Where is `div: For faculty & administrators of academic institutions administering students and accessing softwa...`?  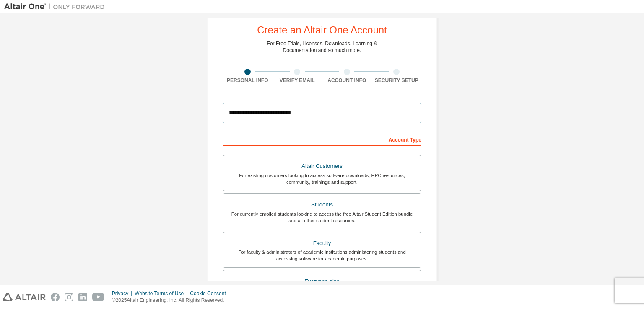 div: For faculty & administrators of academic institutions administering students and accessing softwa... is located at coordinates (322, 256).